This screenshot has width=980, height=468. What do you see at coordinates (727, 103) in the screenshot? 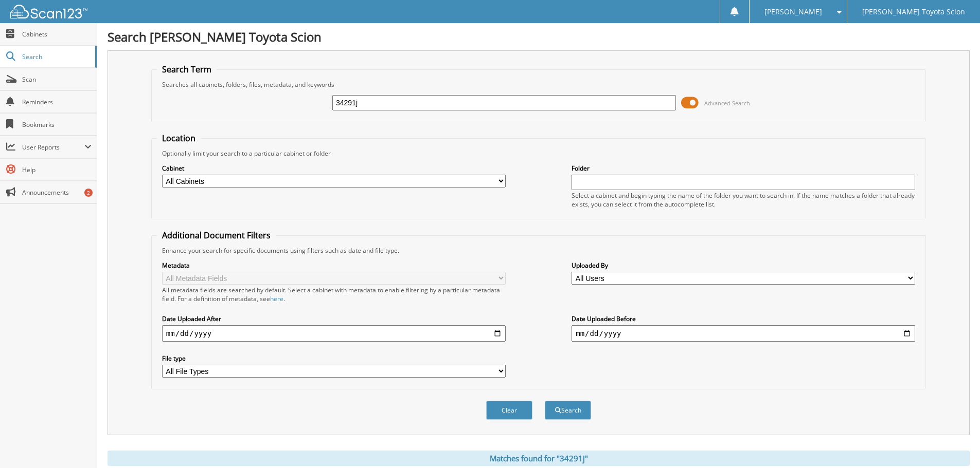
I see `span: Advanced Search` at bounding box center [727, 103].